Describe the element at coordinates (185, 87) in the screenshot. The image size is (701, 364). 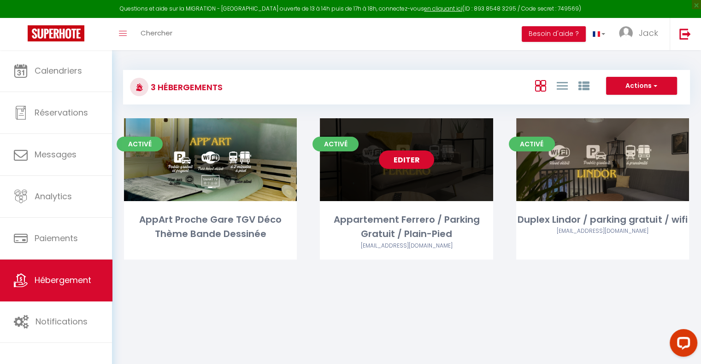
I see `h3: 3 Hébergements` at that location.